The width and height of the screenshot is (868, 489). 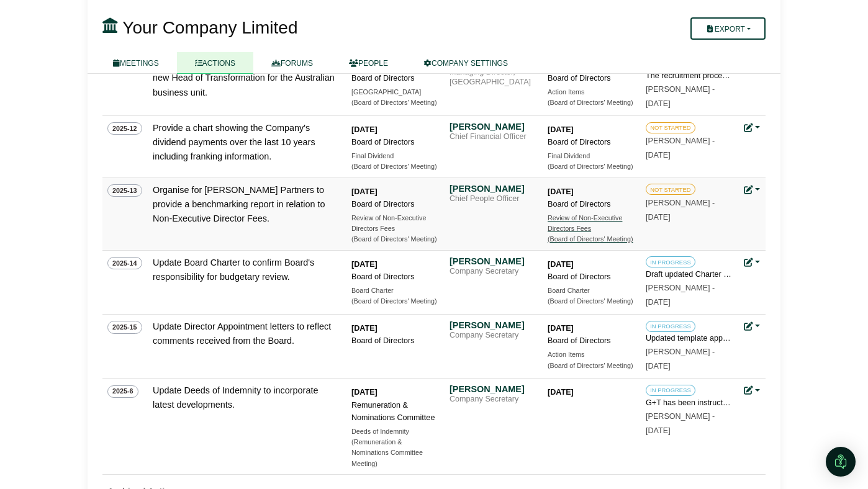 What do you see at coordinates (215, 63) in the screenshot?
I see `a: ACTIONS` at bounding box center [215, 63].